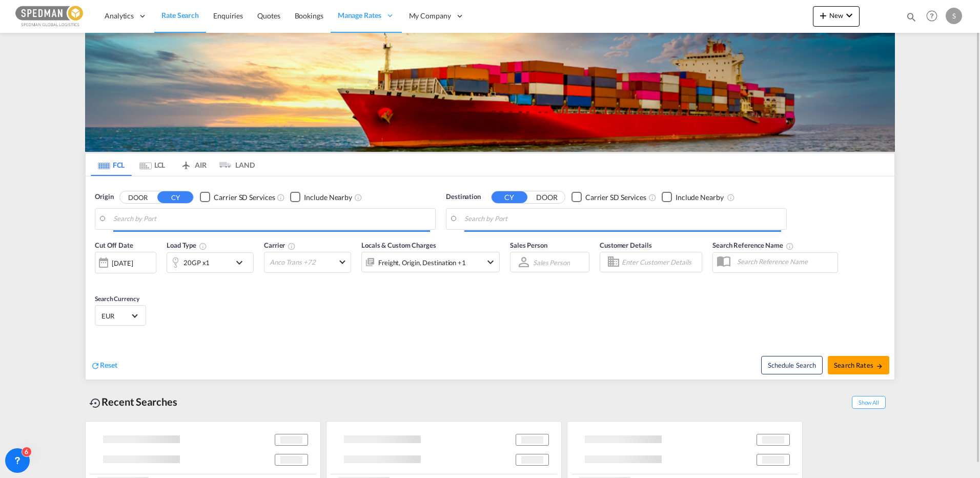  Describe the element at coordinates (626, 245) in the screenshot. I see `span: Customer Details` at that location.